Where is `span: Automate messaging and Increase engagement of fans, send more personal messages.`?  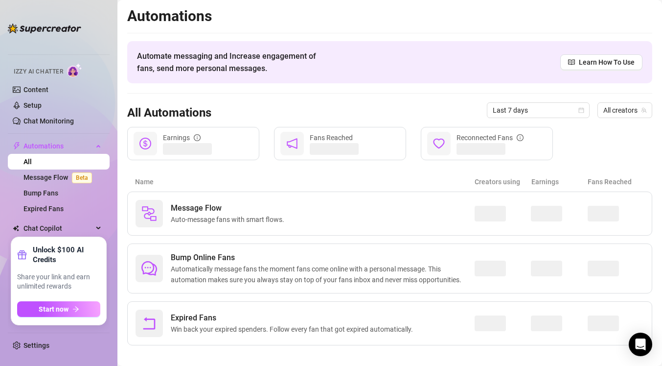 span: Automate messaging and Increase engagement of fans, send more personal messages. is located at coordinates (231, 62).